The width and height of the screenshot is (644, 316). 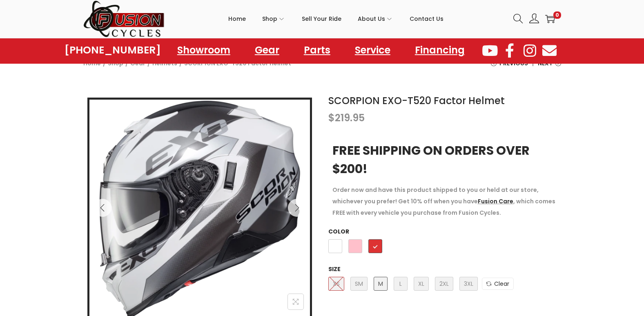 What do you see at coordinates (270, 19) in the screenshot?
I see `span: Shop` at bounding box center [270, 19].